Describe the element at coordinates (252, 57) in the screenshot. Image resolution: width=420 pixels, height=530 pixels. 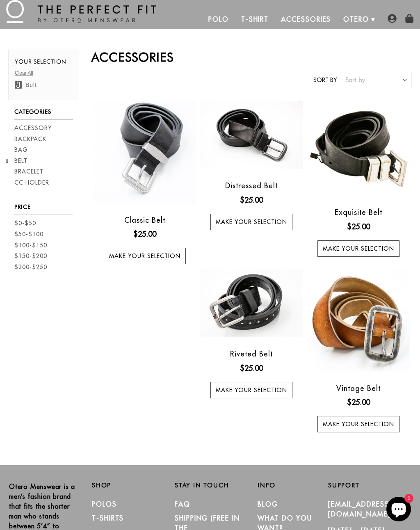
I see `h2: Accessories` at that location.